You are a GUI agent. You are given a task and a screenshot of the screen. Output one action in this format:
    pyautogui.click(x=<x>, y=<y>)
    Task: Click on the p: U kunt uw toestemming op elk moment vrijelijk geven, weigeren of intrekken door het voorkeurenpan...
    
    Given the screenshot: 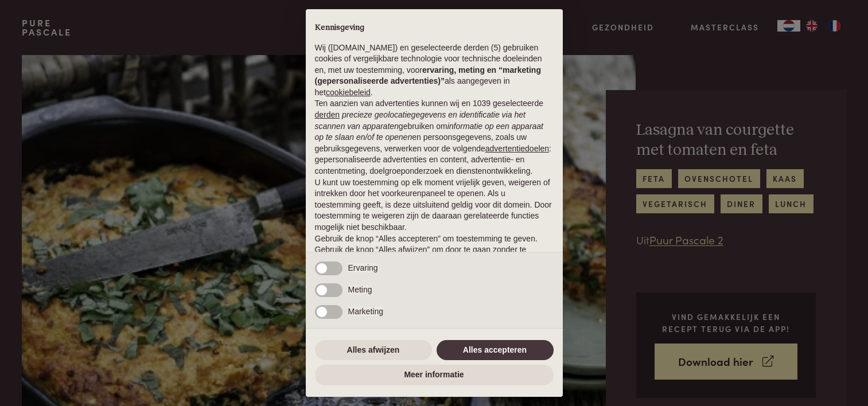 What is the action you would take?
    pyautogui.click(x=434, y=205)
    